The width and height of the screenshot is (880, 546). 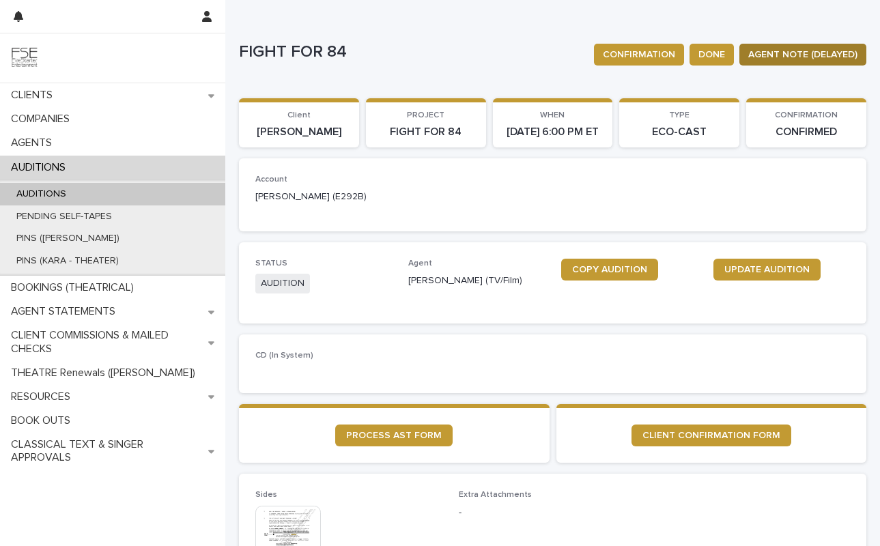 What do you see at coordinates (711, 55) in the screenshot?
I see `span: DONE` at bounding box center [711, 55].